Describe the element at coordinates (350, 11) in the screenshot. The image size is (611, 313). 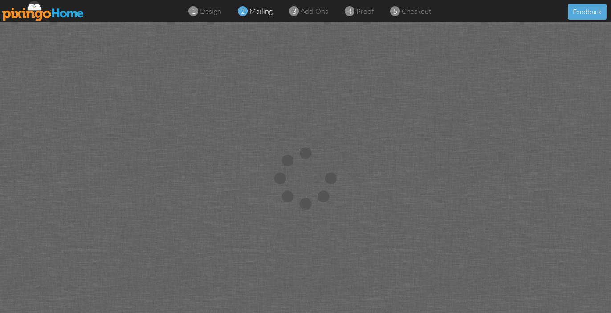
I see `span: 4` at that location.